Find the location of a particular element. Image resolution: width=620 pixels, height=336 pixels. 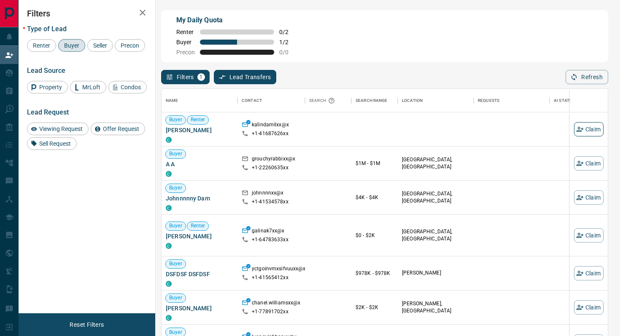

p: +1- 41687626xx is located at coordinates (270, 134).